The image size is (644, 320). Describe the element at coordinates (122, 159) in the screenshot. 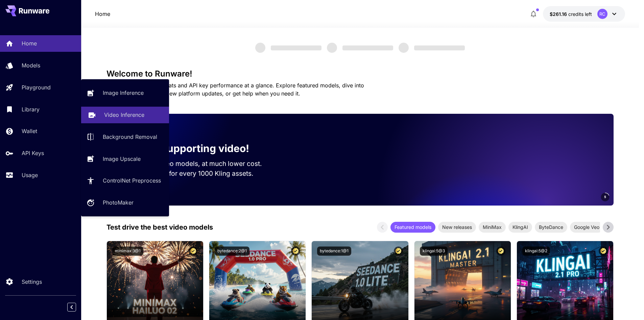

I see `p: Image Upscale` at that location.